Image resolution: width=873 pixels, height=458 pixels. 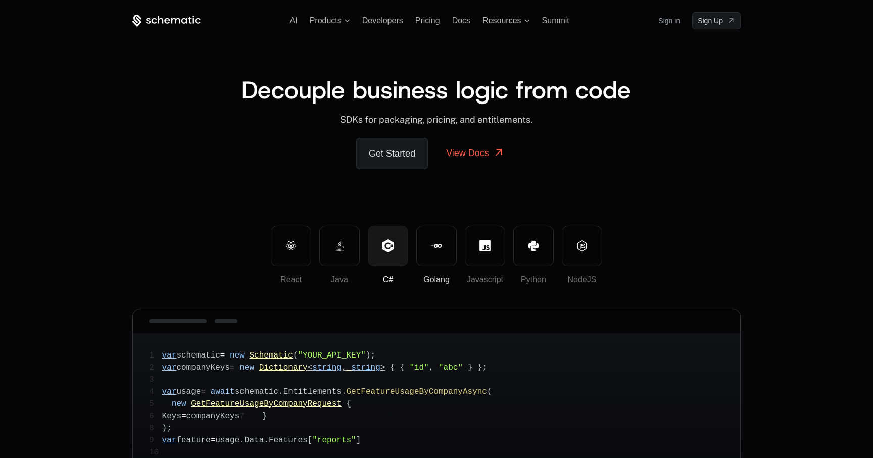 What do you see at coordinates (419, 368) in the screenshot?
I see `span: "id"` at bounding box center [419, 368].